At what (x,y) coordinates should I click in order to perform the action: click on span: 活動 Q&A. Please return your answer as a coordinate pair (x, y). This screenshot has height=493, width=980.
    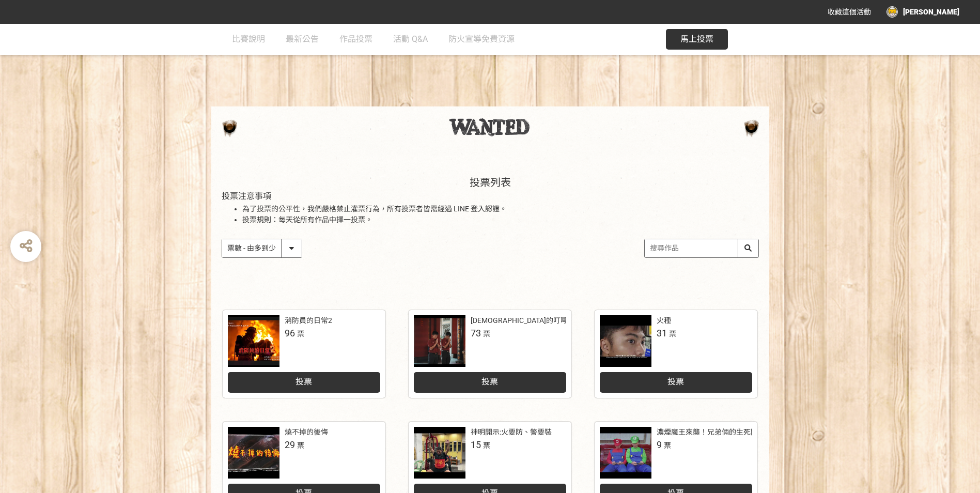
    Looking at the image, I should click on (410, 39).